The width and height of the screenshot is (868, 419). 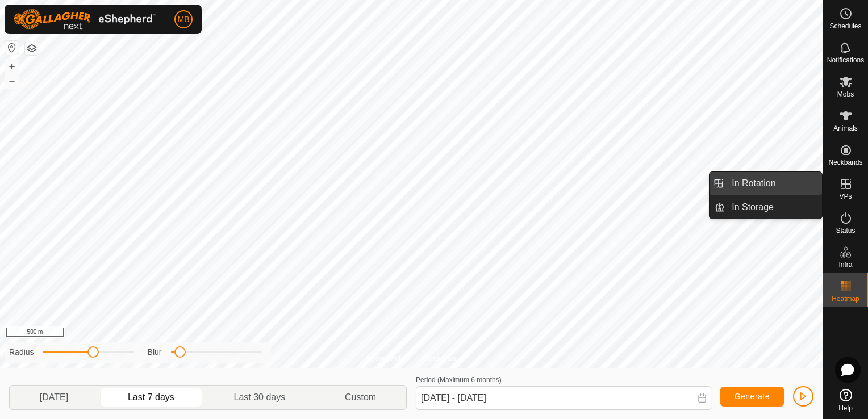 What do you see at coordinates (845, 162) in the screenshot?
I see `span: Neckbands` at bounding box center [845, 162].